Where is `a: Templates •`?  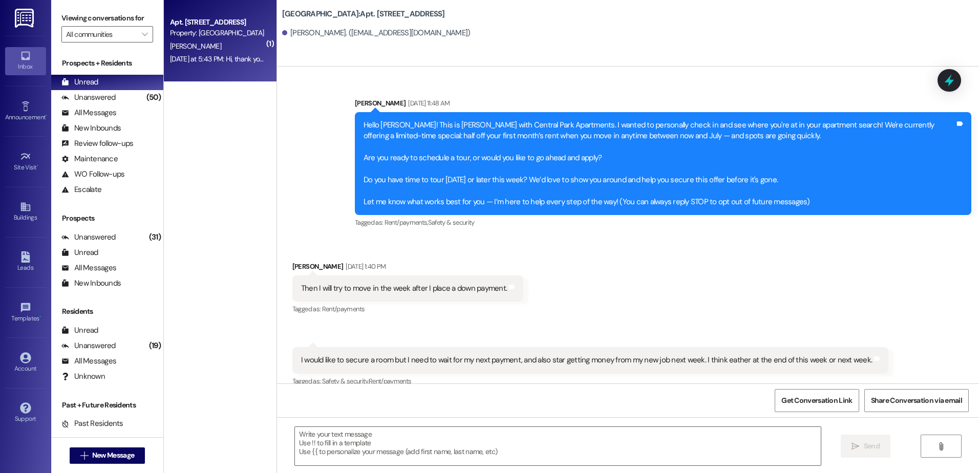 a: Templates • is located at coordinates (26, 313).